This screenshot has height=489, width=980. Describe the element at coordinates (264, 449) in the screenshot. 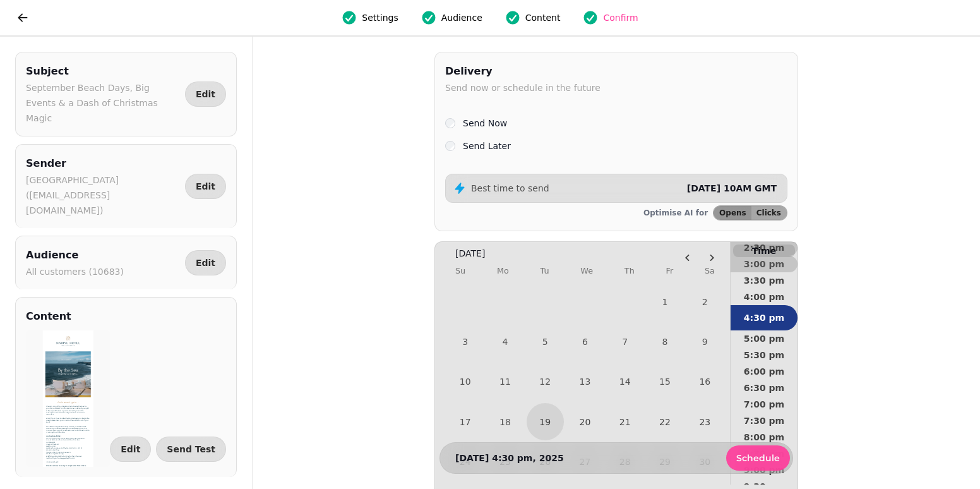

I see `p: As close as it gets . . .` at that location.